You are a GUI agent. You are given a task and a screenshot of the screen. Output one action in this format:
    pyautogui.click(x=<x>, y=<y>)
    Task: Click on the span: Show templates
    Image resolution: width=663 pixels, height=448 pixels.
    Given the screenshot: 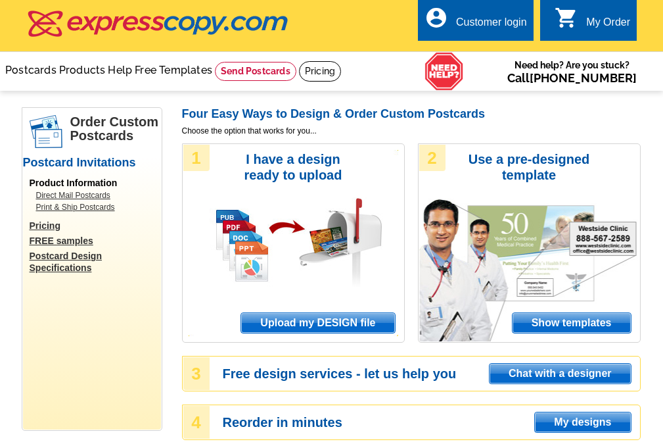 What is the action you would take?
    pyautogui.click(x=572, y=323)
    